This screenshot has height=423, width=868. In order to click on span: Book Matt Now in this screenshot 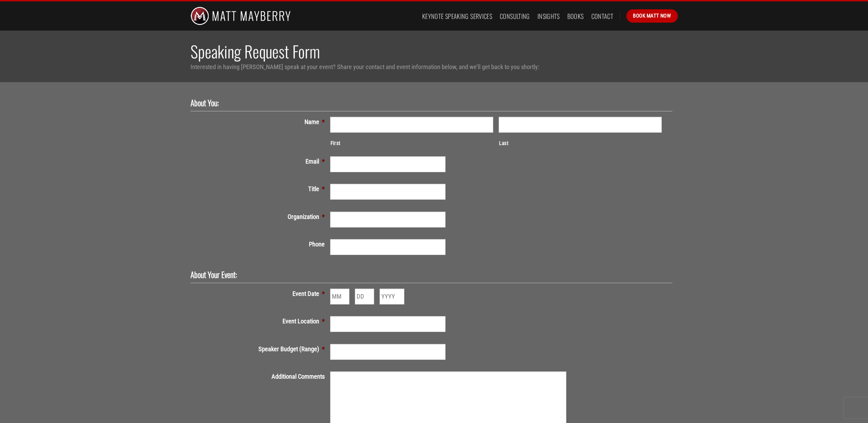, I will do `click(652, 16)`.